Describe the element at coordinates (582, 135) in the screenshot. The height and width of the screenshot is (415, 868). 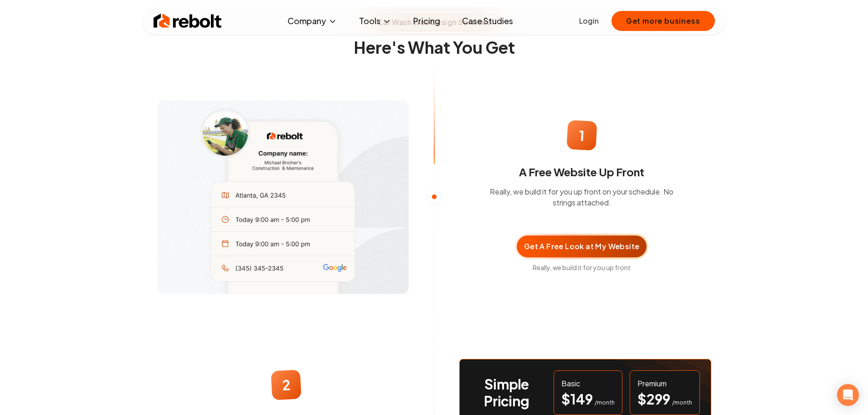
I see `span: 1` at that location.